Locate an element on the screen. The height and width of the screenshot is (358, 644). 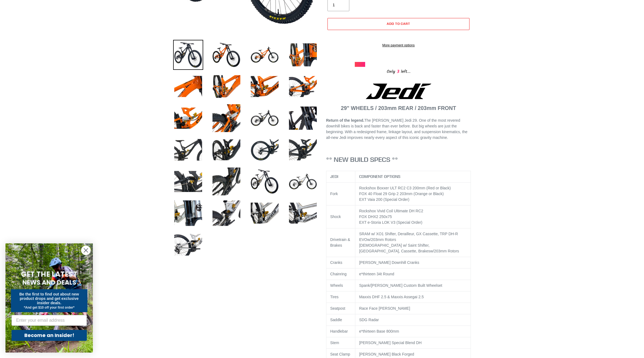
strong: 29" WHEELS / 203mm REAR / 203mm FRONT is located at coordinates (398, 108).